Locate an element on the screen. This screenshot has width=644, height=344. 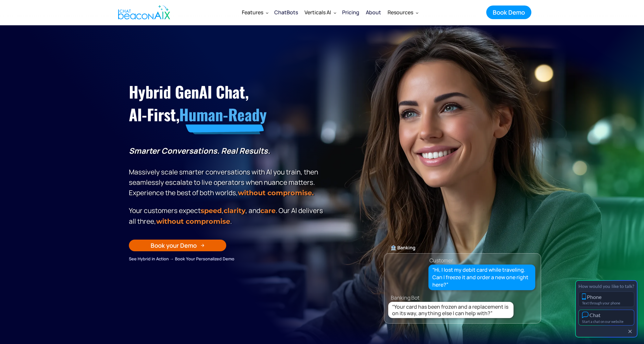
div: Book Demo is located at coordinates (508, 12).